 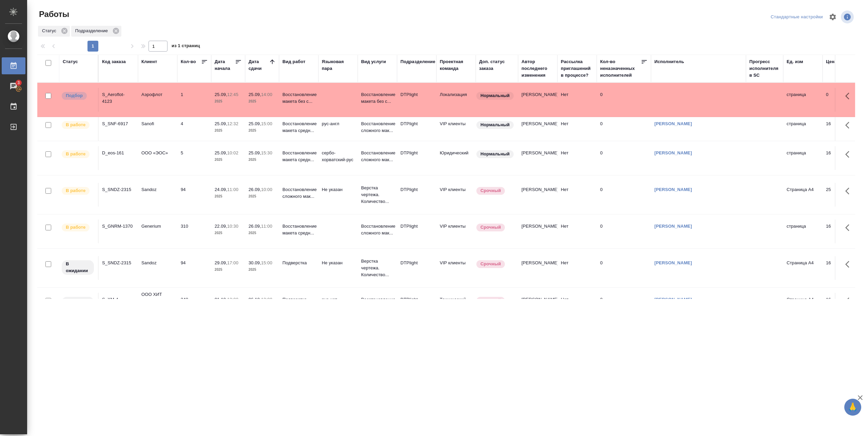 I want to click on p: 12:32, so click(x=233, y=123).